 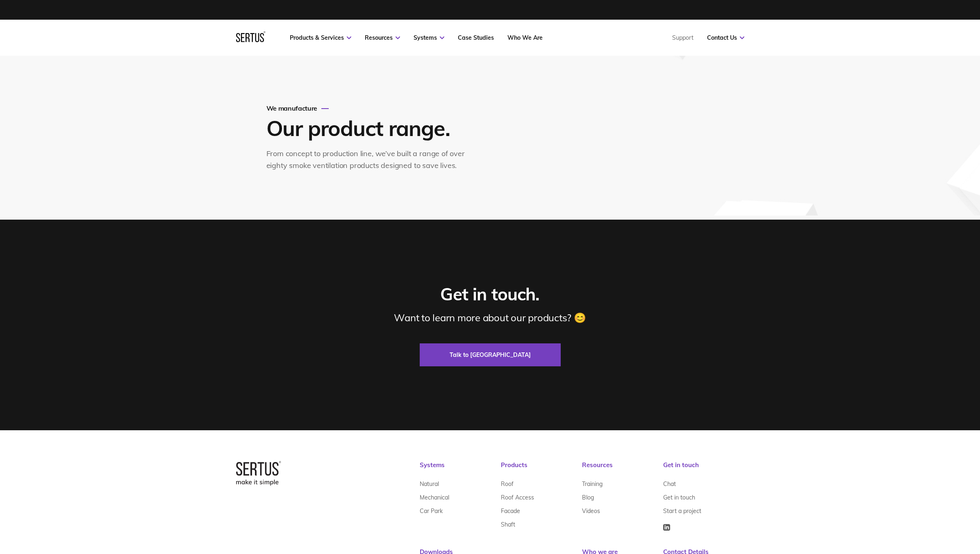 What do you see at coordinates (369, 128) in the screenshot?
I see `h1: Our product range.` at bounding box center [369, 128].